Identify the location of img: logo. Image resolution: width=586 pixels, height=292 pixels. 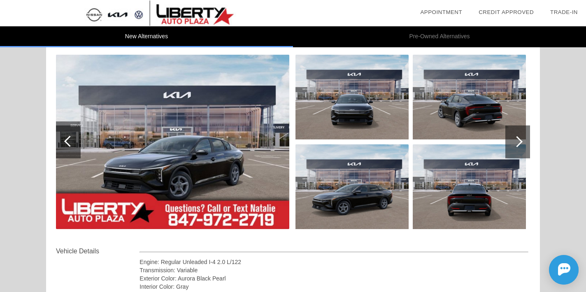
(52, 22).